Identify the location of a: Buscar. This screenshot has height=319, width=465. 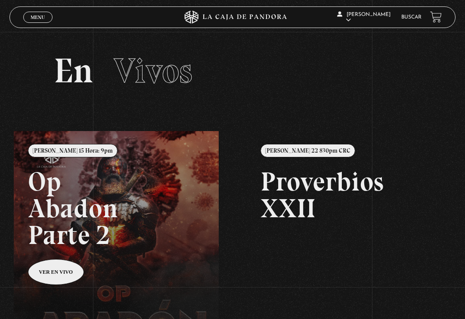
(411, 17).